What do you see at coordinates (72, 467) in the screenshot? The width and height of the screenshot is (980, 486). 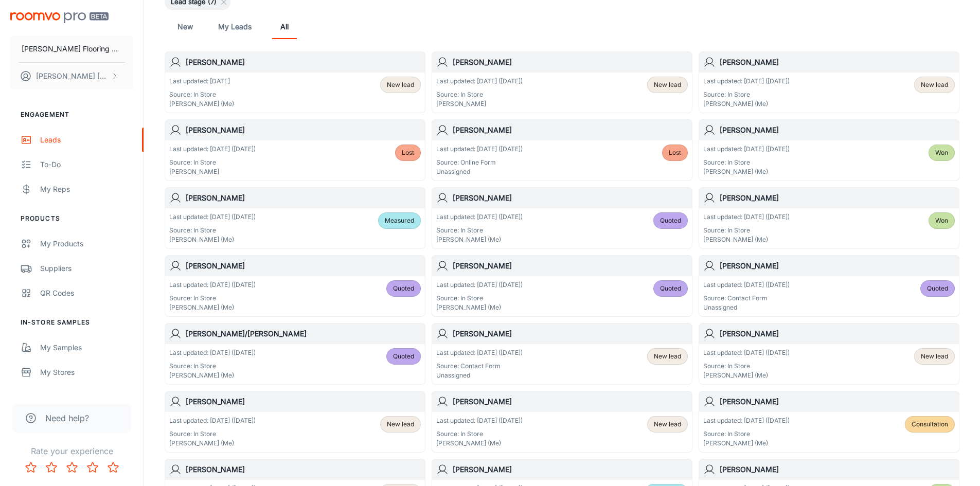 I see `button: Rate 3 star` at bounding box center [72, 467].